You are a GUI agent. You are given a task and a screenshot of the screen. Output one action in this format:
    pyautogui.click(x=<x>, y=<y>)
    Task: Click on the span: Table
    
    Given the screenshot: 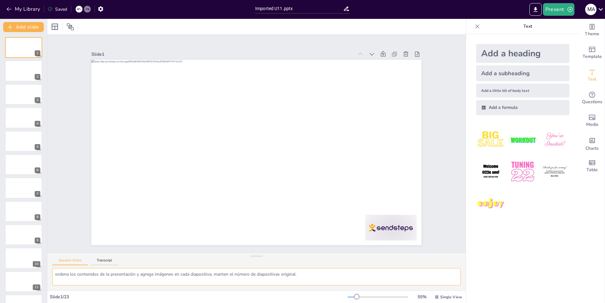 What is the action you would take?
    pyautogui.click(x=592, y=170)
    